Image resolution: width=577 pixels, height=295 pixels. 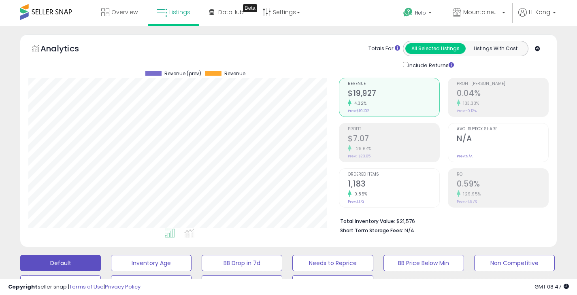 I want to click on a: Help, so click(x=419, y=14).